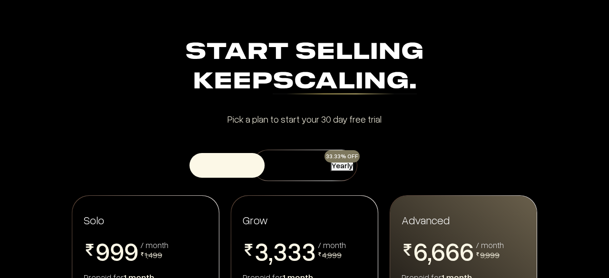 Image resolution: width=609 pixels, height=278 pixels. What do you see at coordinates (444, 251) in the screenshot?
I see `span: 6,666` at bounding box center [444, 251].